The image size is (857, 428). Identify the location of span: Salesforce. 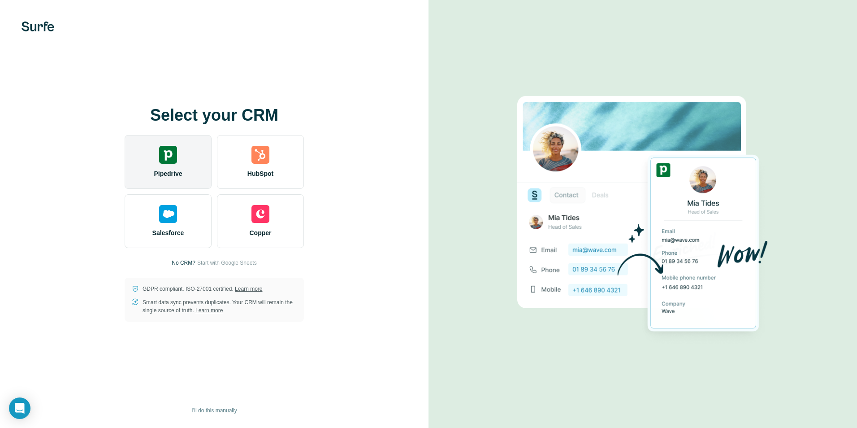
(168, 233).